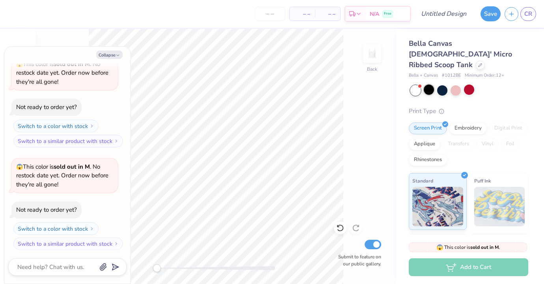  I want to click on span: Bella + Canvas, so click(424, 75).